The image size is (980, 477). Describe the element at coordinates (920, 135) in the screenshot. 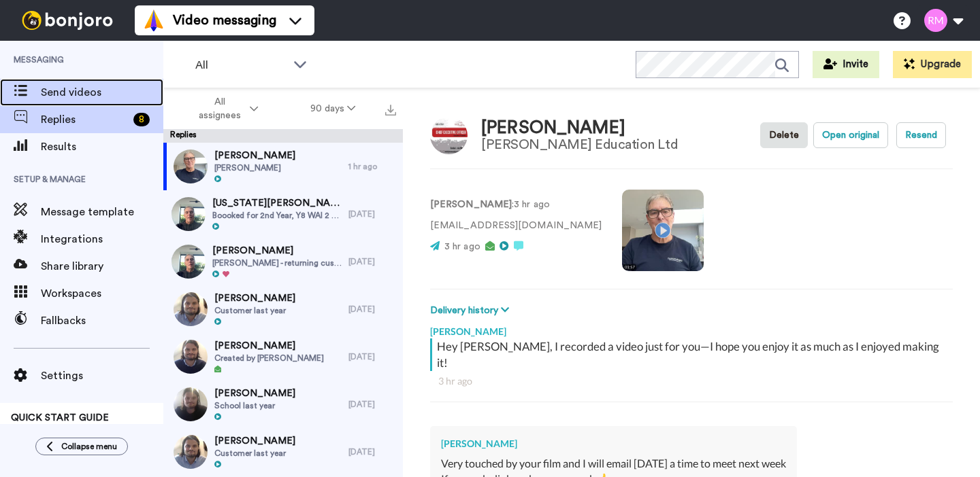

I see `button: Resend` at that location.